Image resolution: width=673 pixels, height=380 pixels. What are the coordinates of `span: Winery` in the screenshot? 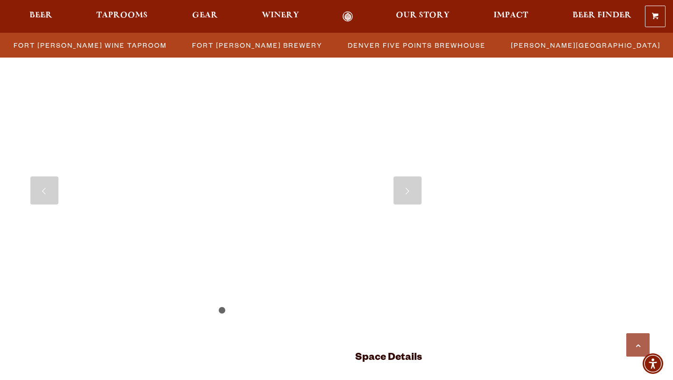 It's located at (280, 15).